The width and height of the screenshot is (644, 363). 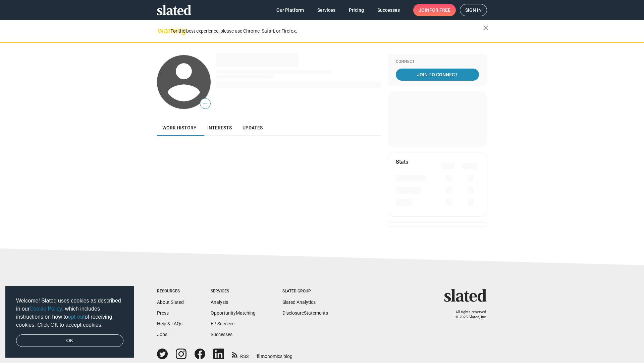 What do you see at coordinates (438, 75) in the screenshot?
I see `span: Join To Connect` at bounding box center [438, 75].